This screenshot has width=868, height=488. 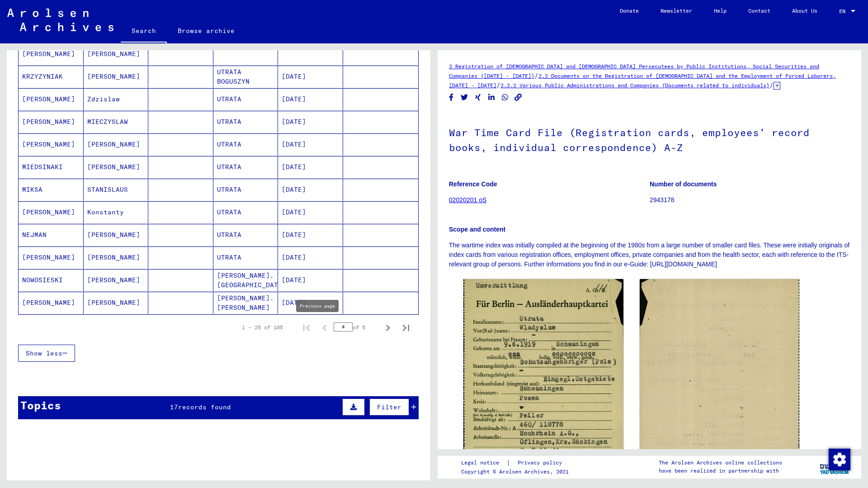 I want to click on a: Search, so click(x=144, y=32).